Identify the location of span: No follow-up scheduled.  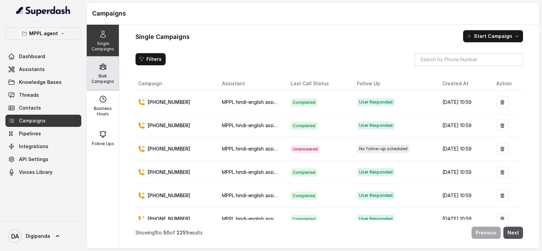
(383, 149).